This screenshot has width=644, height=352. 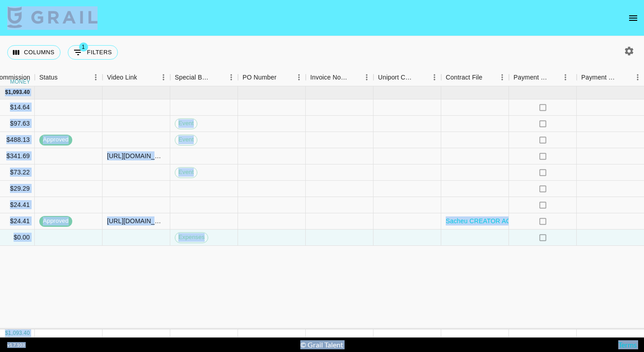 I want to click on div: v 1.7.103, so click(x=16, y=345).